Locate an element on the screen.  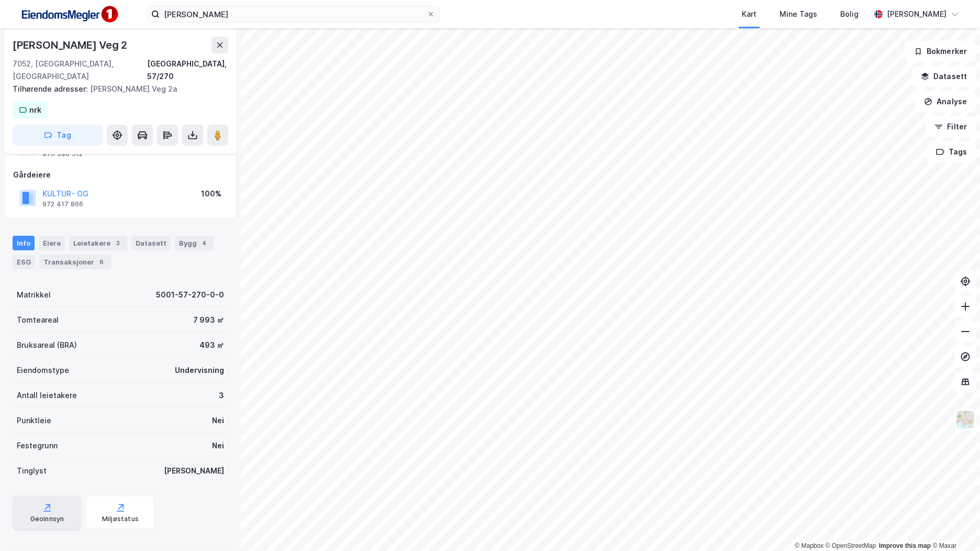
div: Festegrunn is located at coordinates (37, 445).